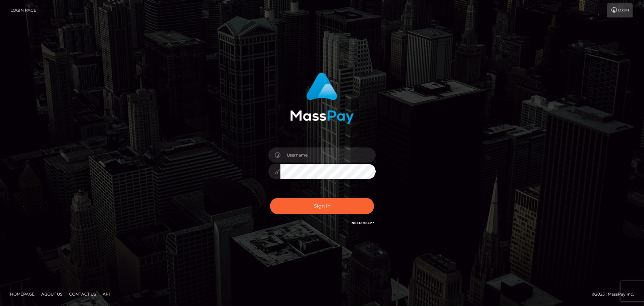 This screenshot has height=306, width=644. What do you see at coordinates (615, 294) in the screenshot?
I see `div: © 2025 , MassPay Inc.` at bounding box center [615, 294].